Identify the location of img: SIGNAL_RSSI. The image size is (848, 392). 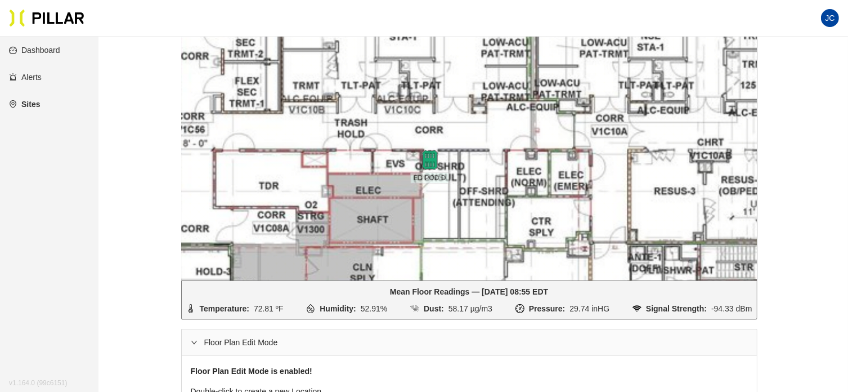
(637, 308).